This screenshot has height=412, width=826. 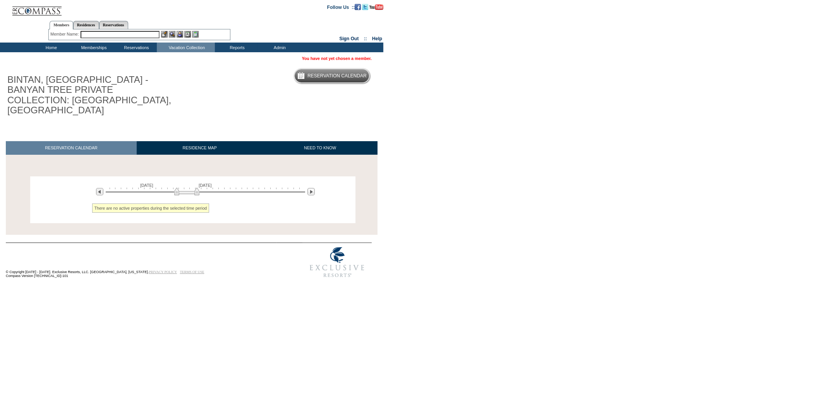 I want to click on span: You have not yet chosen a member., so click(x=337, y=58).